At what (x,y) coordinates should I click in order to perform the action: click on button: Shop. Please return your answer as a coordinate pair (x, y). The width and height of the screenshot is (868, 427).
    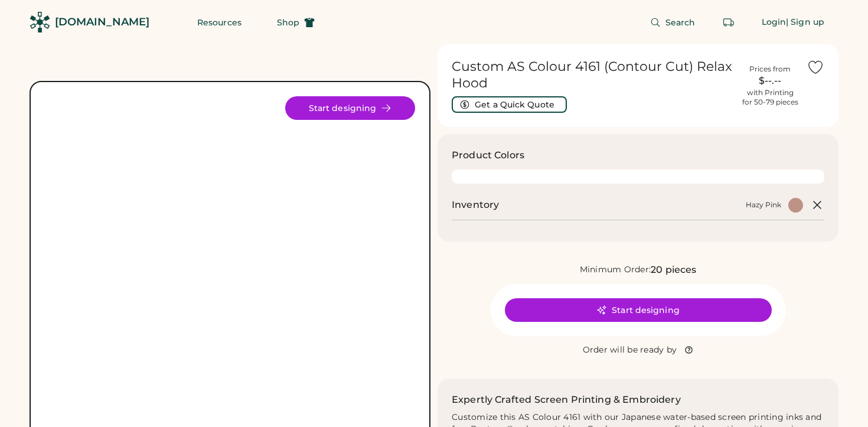
    Looking at the image, I should click on (296, 22).